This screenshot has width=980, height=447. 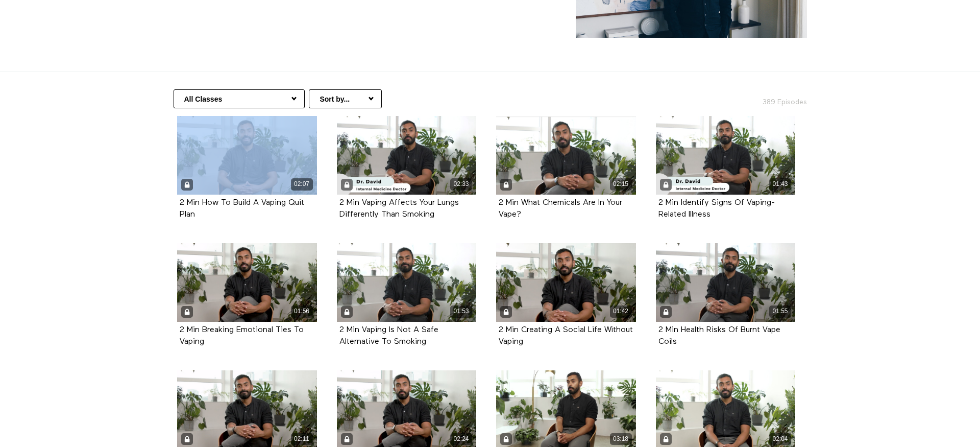 What do you see at coordinates (716, 208) in the screenshot?
I see `a: 2 Min Identify Signs Of Vaping-Related Illness` at bounding box center [716, 208].